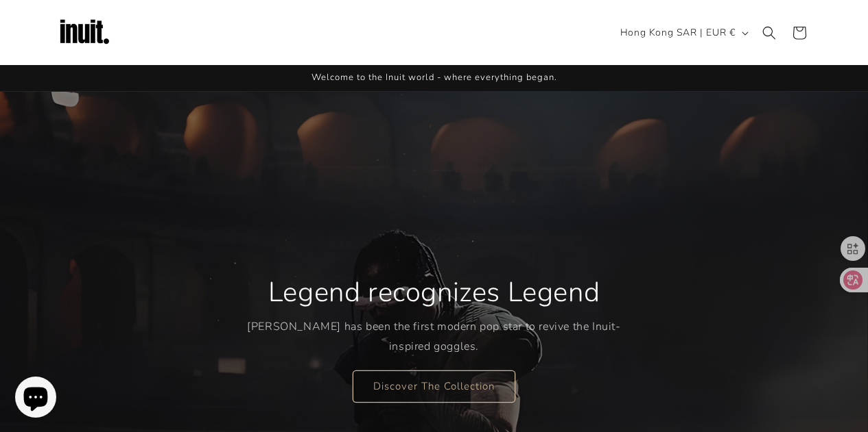 This screenshot has height=432, width=868. What do you see at coordinates (769, 33) in the screenshot?
I see `summary: Search` at bounding box center [769, 33].